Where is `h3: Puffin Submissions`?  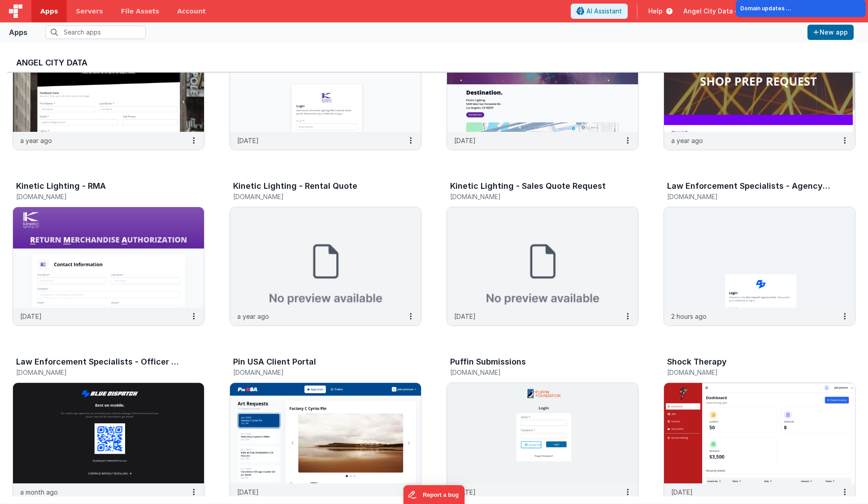
h3: Puffin Submissions is located at coordinates (487, 362).